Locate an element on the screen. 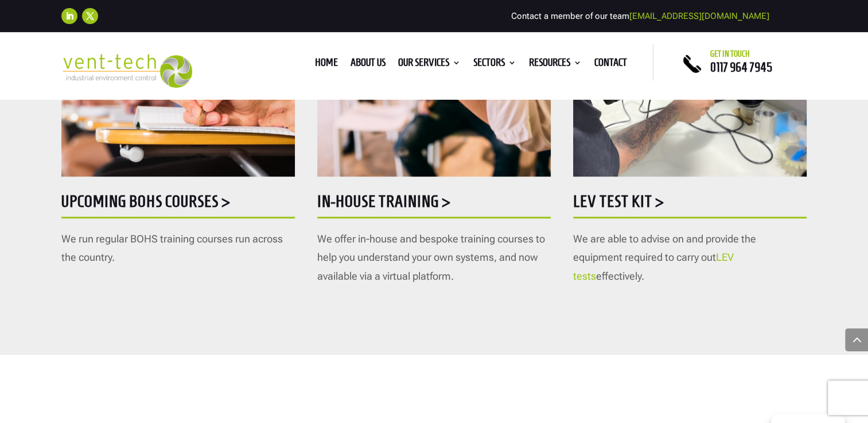 Image resolution: width=868 pixels, height=423 pixels. a: Resources is located at coordinates (556, 65).